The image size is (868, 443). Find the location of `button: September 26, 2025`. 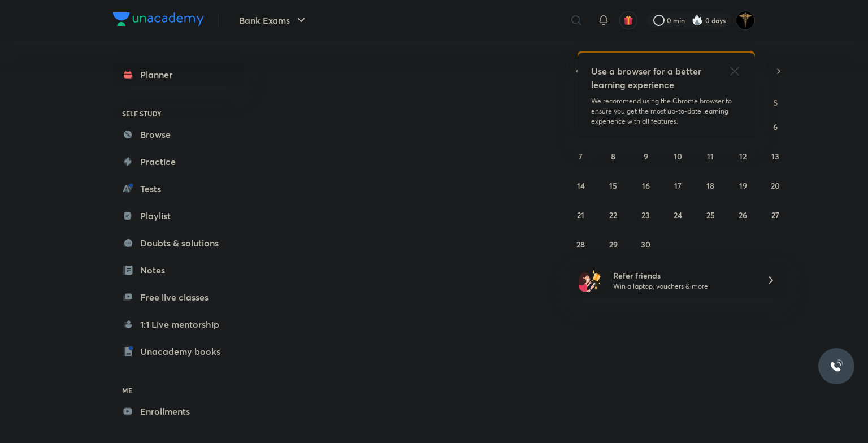

button: September 26, 2025 is located at coordinates (743, 215).